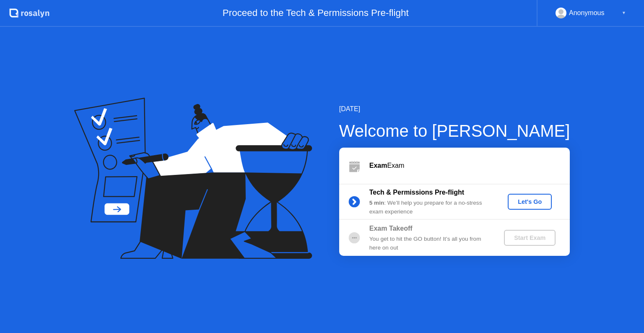  Describe the element at coordinates (430, 207) in the screenshot. I see `div: : We’ll help you prepare for a no-stress exam experience` at that location.